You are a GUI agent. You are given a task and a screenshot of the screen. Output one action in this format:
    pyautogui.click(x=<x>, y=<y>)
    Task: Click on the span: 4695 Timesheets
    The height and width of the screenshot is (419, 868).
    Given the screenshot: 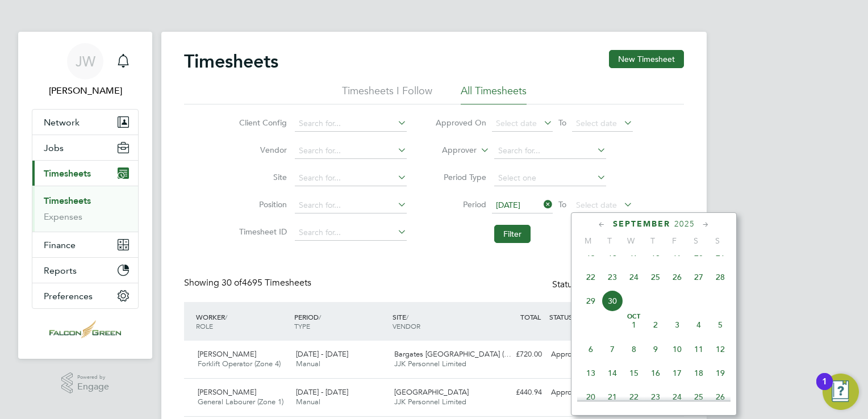 What is the action you would take?
    pyautogui.click(x=266, y=283)
    